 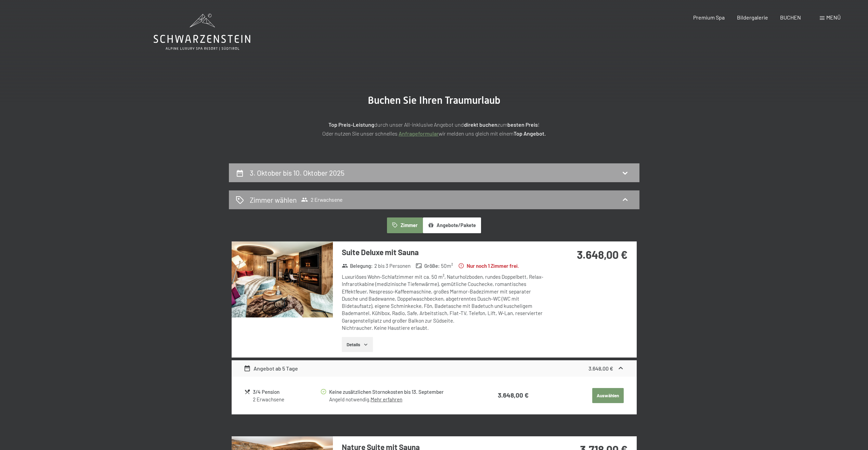 I want to click on h2: Zimmer wählen, so click(x=273, y=199).